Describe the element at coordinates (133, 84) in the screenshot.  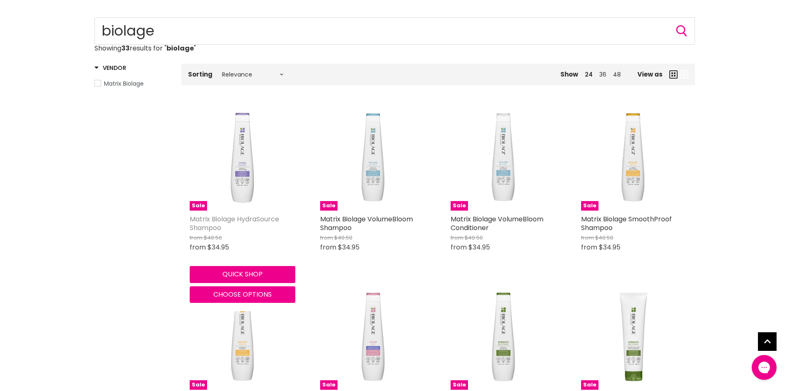
I see `a: Matrix Biolage` at that location.